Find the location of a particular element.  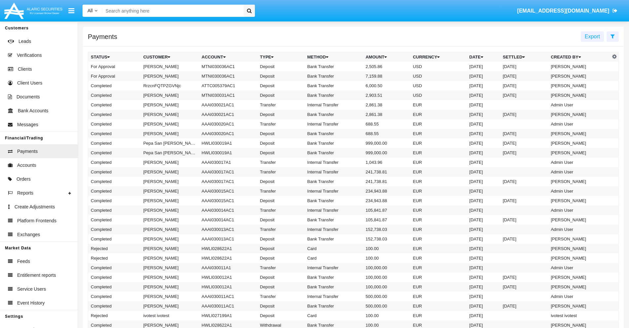

span: Feeds is located at coordinates (23, 261).